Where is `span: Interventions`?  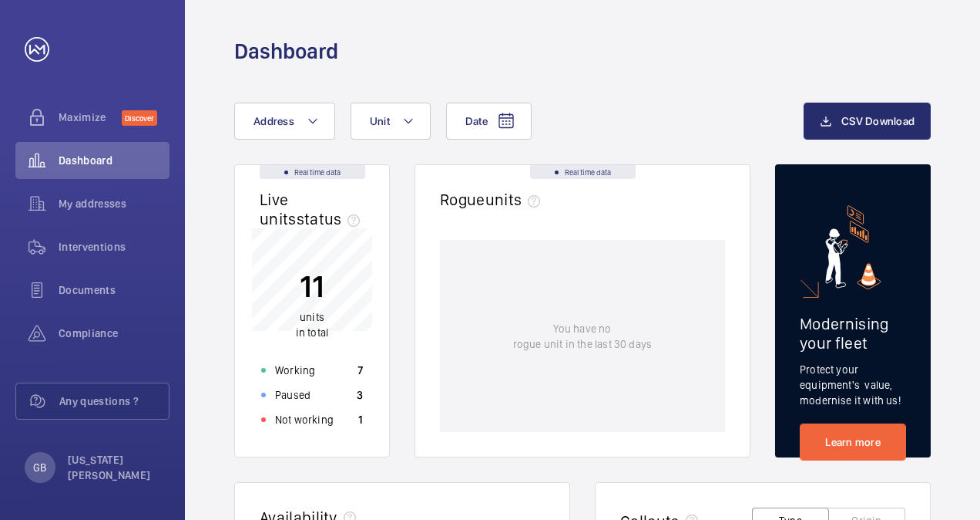
span: Interventions is located at coordinates (114, 247).